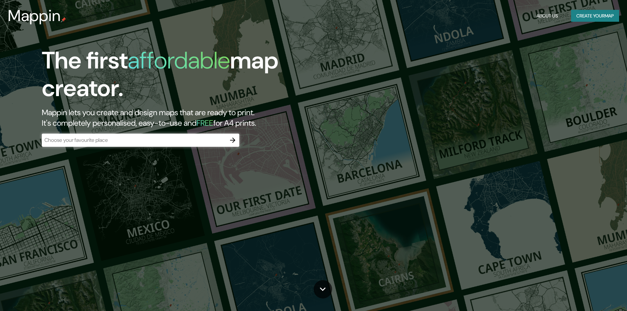 The width and height of the screenshot is (627, 311). Describe the element at coordinates (595, 16) in the screenshot. I see `button: Create yourmap` at that location.